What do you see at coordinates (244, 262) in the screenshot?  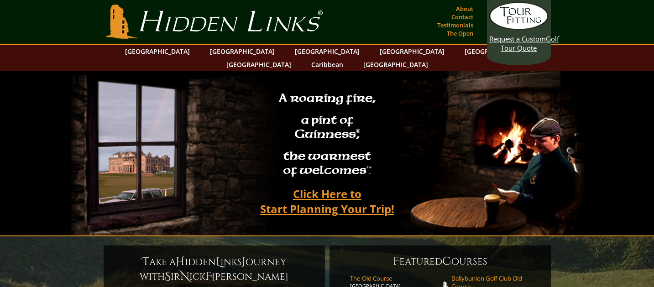 I see `span: J` at bounding box center [244, 262].